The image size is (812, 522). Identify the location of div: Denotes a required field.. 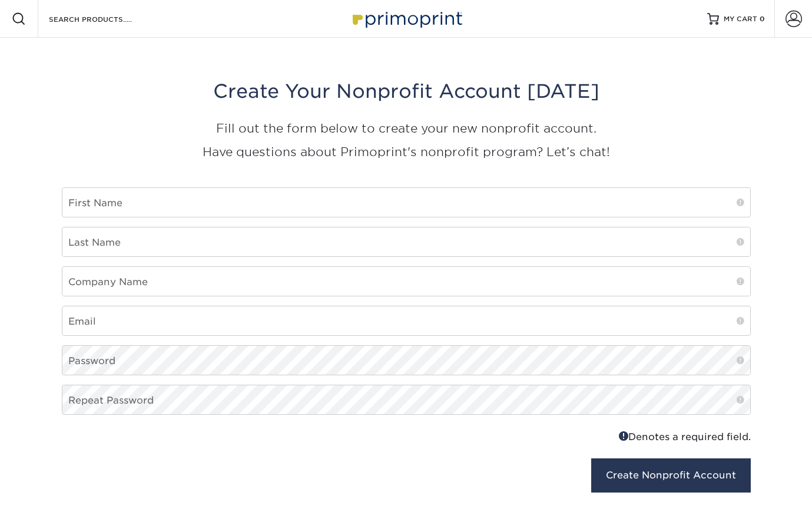
(583, 436).